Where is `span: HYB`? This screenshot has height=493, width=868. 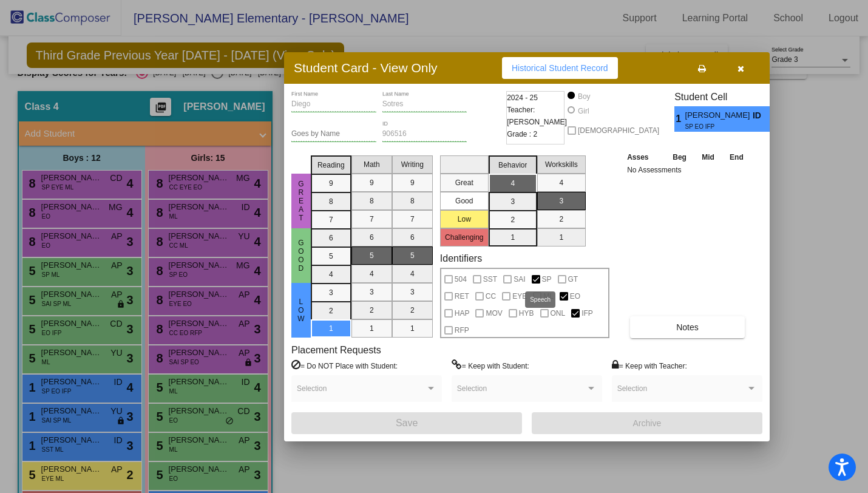 span: HYB is located at coordinates (526, 313).